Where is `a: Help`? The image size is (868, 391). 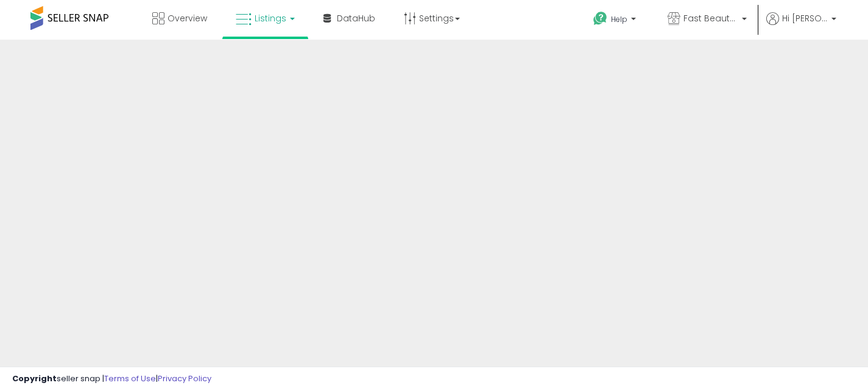
a: Help is located at coordinates (616, 21).